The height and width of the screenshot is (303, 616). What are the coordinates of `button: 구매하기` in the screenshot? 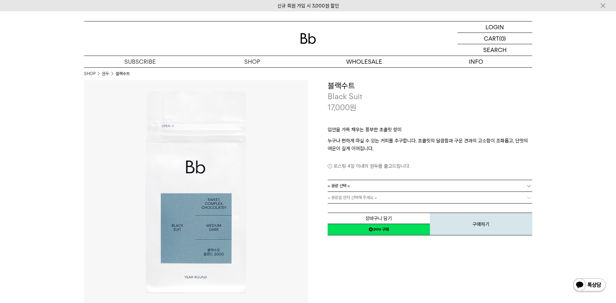 It's located at (481, 224).